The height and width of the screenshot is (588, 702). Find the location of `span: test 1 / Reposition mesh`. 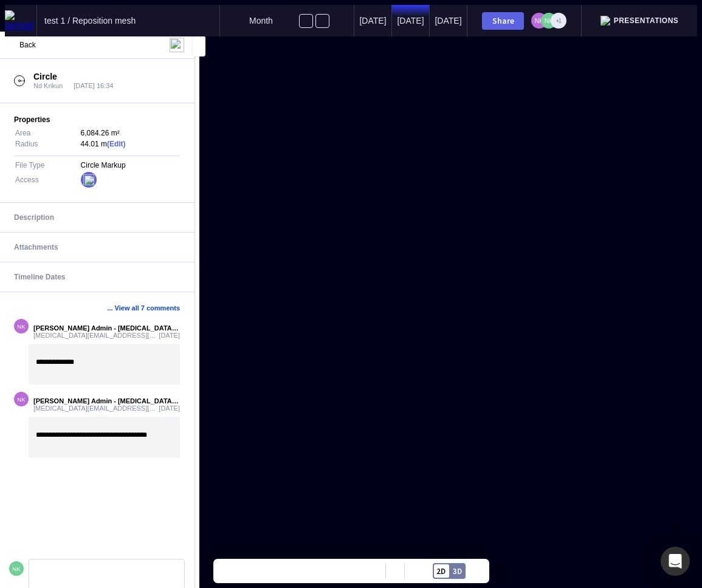

span: test 1 / Reposition mesh is located at coordinates (90, 21).